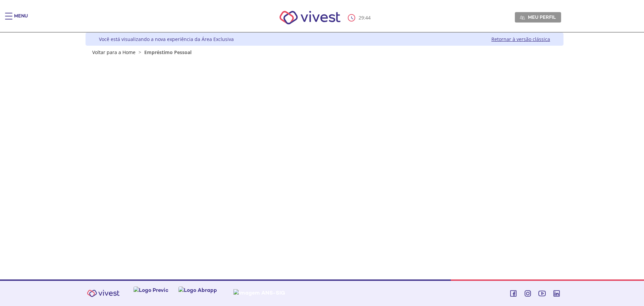  I want to click on span: Meu perfil, so click(541, 17).